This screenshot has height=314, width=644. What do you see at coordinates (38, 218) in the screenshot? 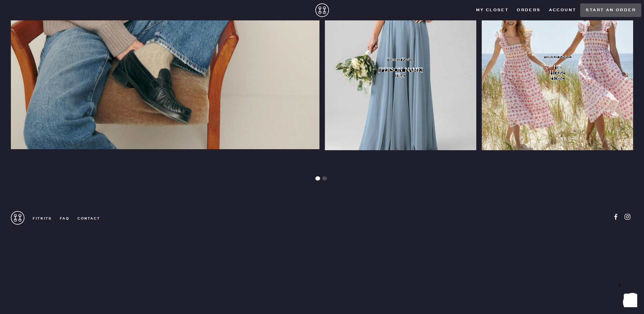
I see `a: FitKits` at bounding box center [38, 218].